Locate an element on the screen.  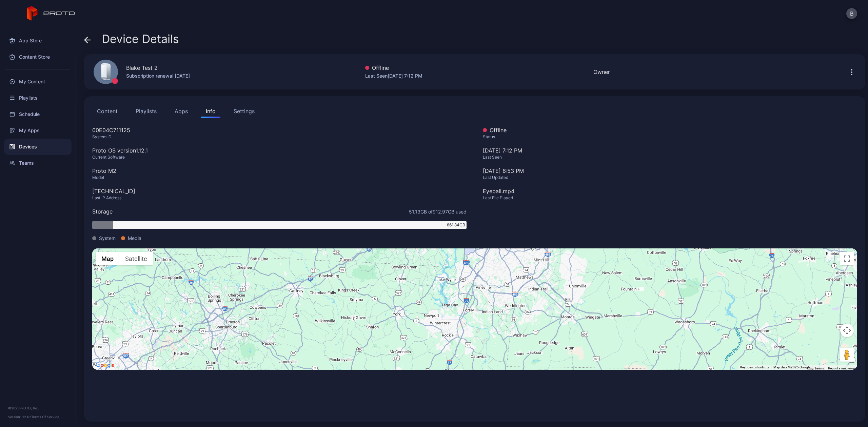
div: Settings is located at coordinates (244, 111).